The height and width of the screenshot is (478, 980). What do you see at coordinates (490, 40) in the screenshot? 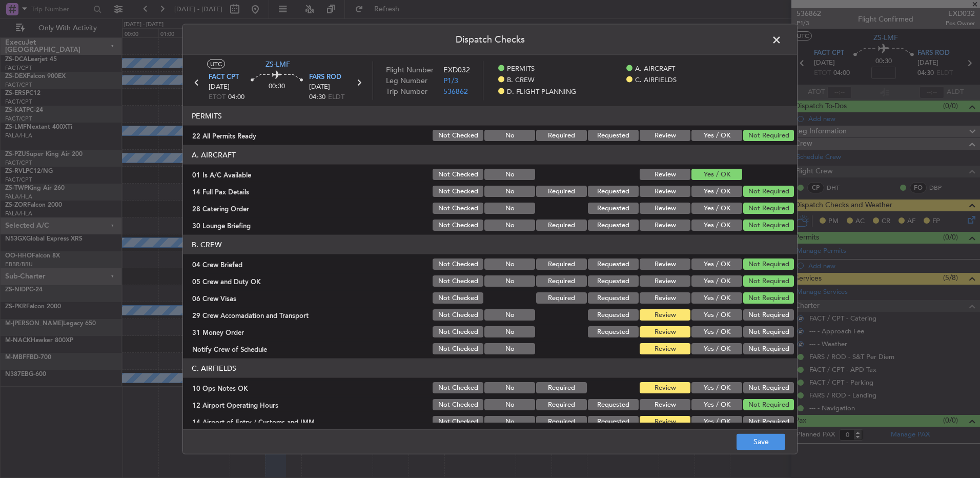
I see `header: Dispatch Checks` at bounding box center [490, 40].